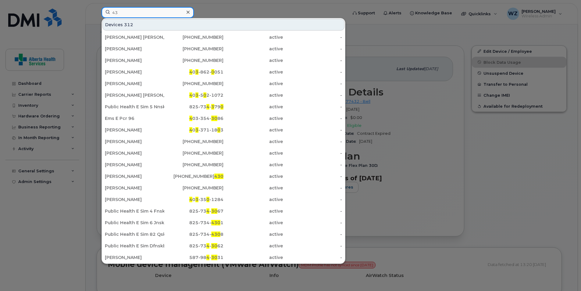 This screenshot has height=291, width=581. Describe the element at coordinates (194, 107) in the screenshot. I see `div: 825-73 - 79` at that location.